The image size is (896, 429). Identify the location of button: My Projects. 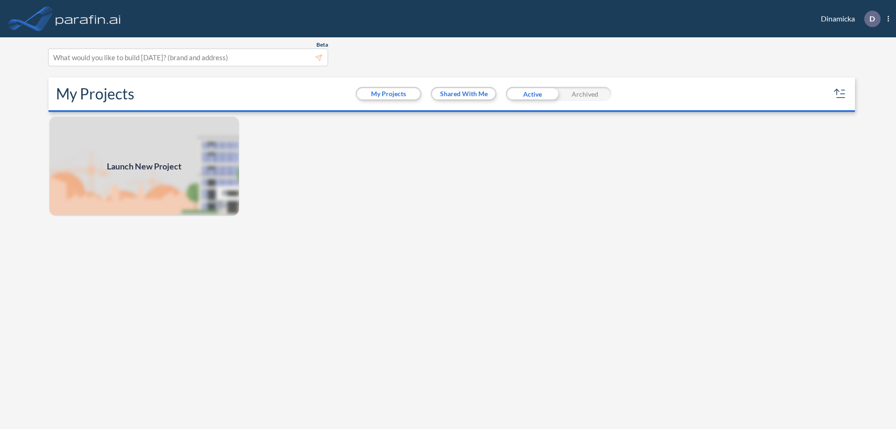
(388, 94).